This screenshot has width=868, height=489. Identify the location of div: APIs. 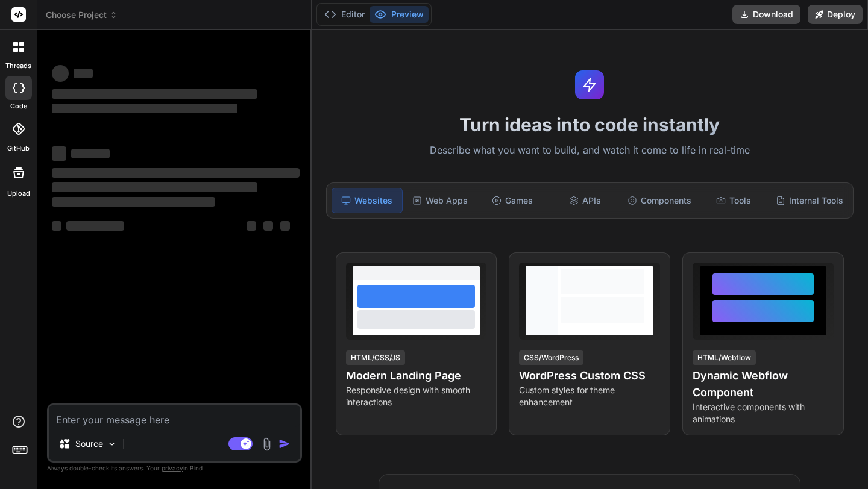
(585, 201).